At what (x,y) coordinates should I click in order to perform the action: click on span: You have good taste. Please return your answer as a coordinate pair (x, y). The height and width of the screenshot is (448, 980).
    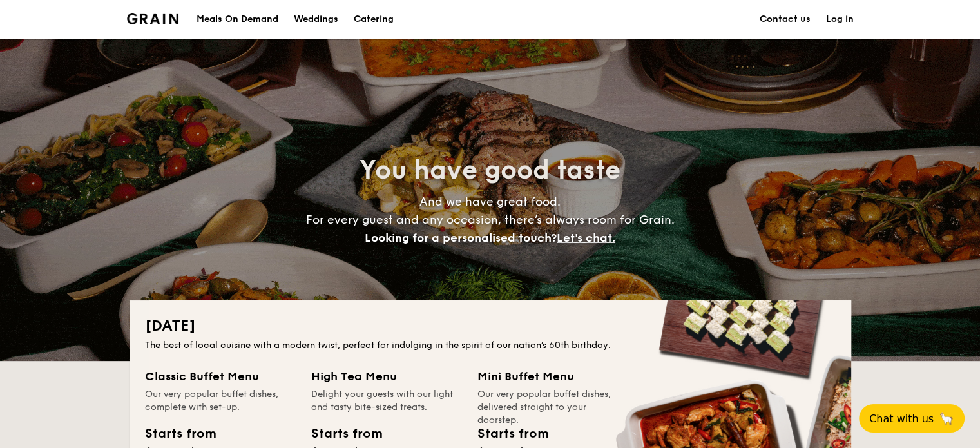
    Looking at the image, I should click on (490, 170).